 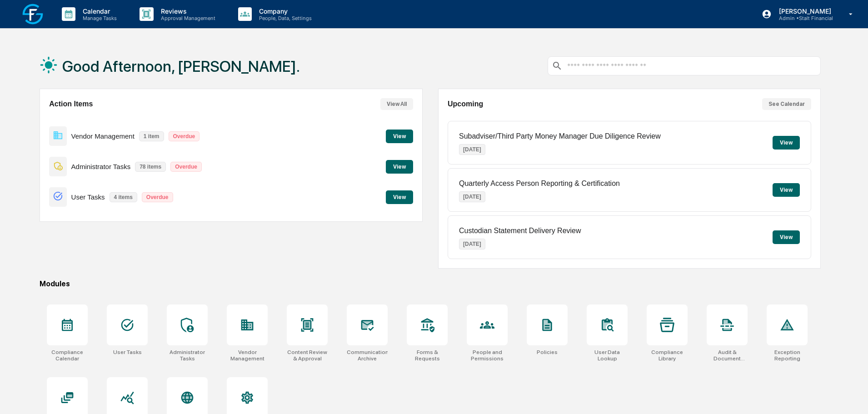 What do you see at coordinates (103, 136) in the screenshot?
I see `p: Vendor Management` at bounding box center [103, 136].